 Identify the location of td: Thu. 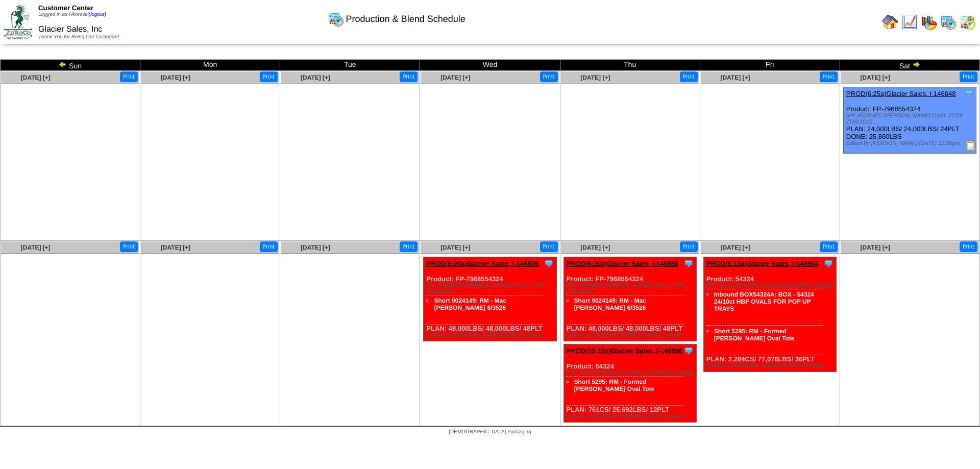
(630, 65).